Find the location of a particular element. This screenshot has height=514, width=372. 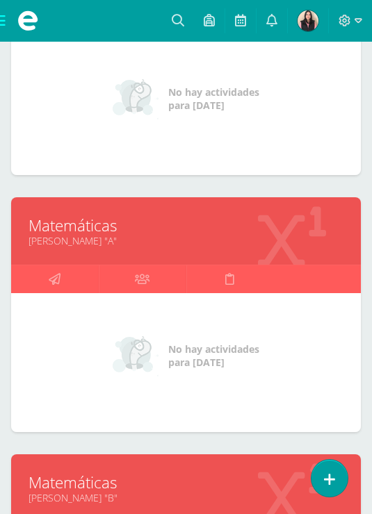

img: fb56935bba63daa7fe05cf2484700457.png is located at coordinates (308, 21).